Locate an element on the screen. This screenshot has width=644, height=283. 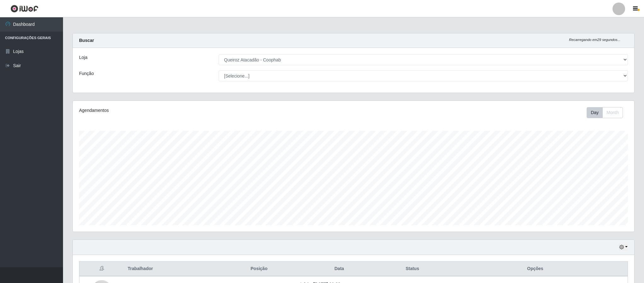
label: Função is located at coordinates (86, 73).